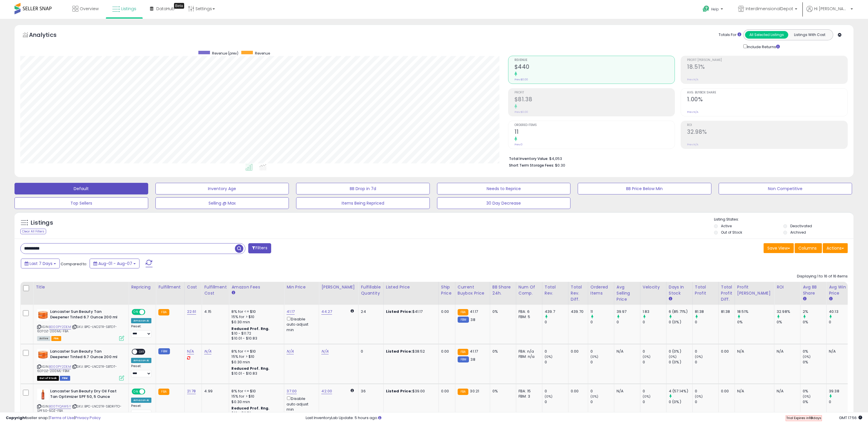  Describe the element at coordinates (798, 232) in the screenshot. I see `label: Archived` at that location.